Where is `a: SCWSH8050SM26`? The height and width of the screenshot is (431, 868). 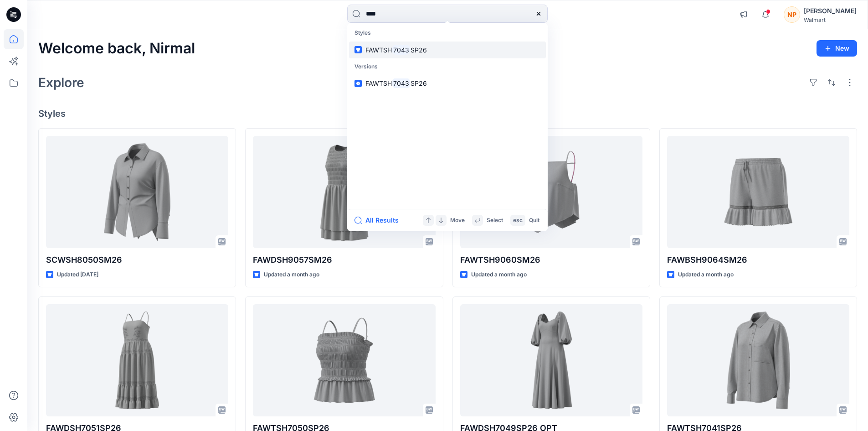 a: SCWSH8050SM26 is located at coordinates (137, 192).